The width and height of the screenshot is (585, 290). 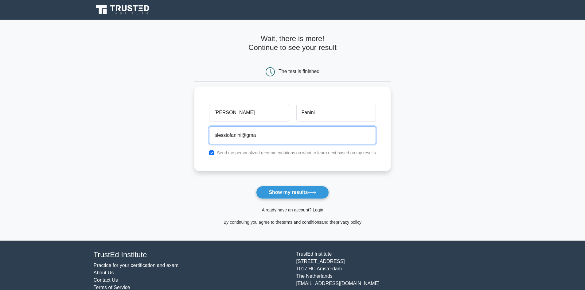 I want to click on a: terms and conditions, so click(x=301, y=222).